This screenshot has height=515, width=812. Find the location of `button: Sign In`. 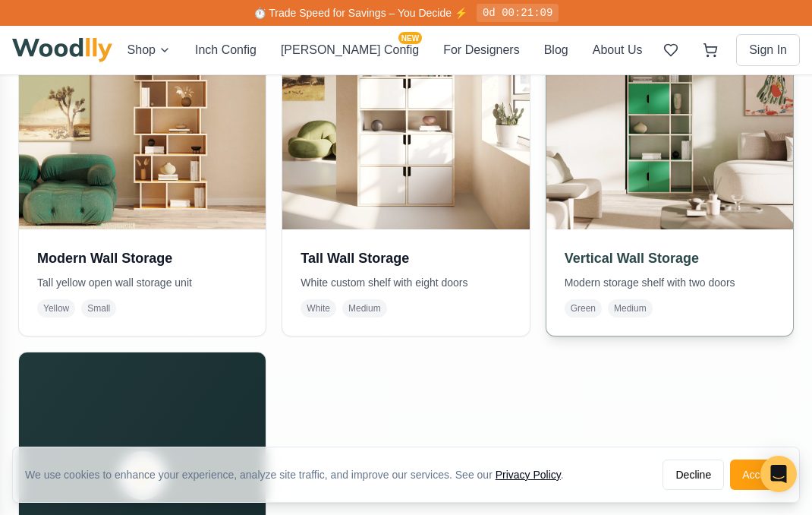

button: Sign In is located at coordinates (768, 50).